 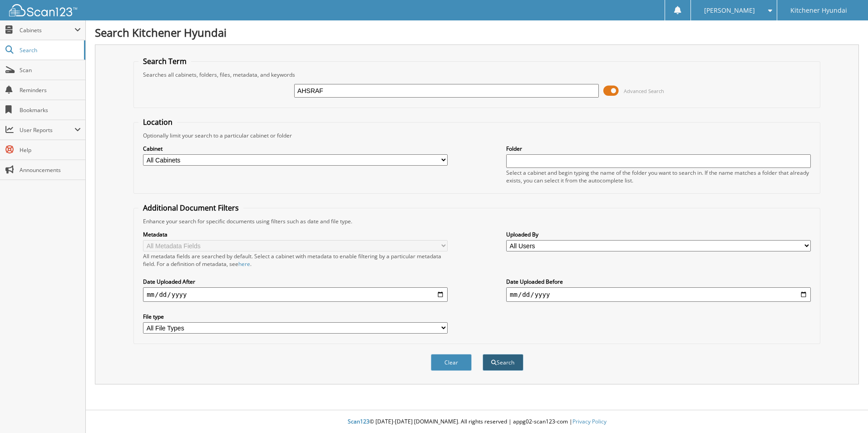 What do you see at coordinates (503, 362) in the screenshot?
I see `button: Search` at bounding box center [503, 362].